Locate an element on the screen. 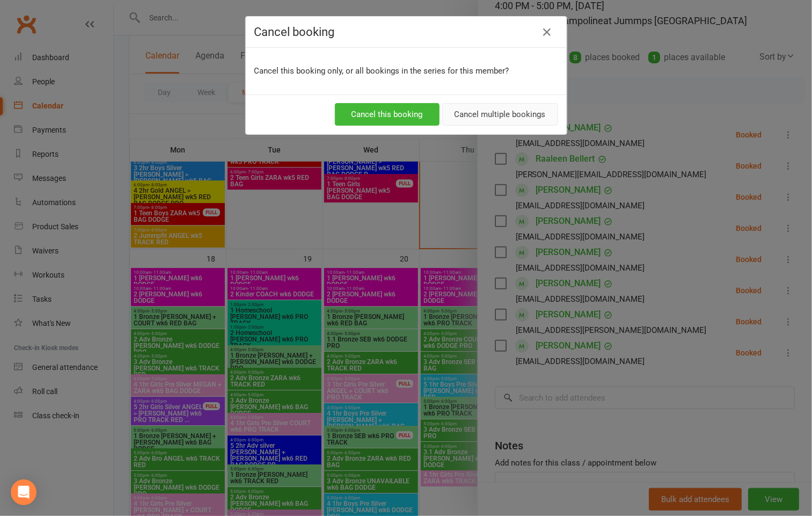  button: Close is located at coordinates (547, 33).